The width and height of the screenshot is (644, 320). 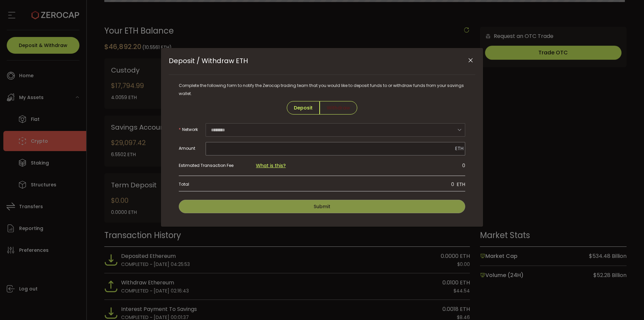 I want to click on span: Withdraw, so click(x=339, y=108).